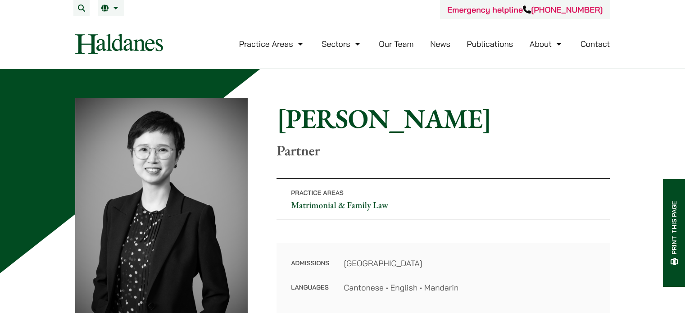 This screenshot has height=313, width=685. I want to click on a: Matrimonial & Family Law, so click(339, 205).